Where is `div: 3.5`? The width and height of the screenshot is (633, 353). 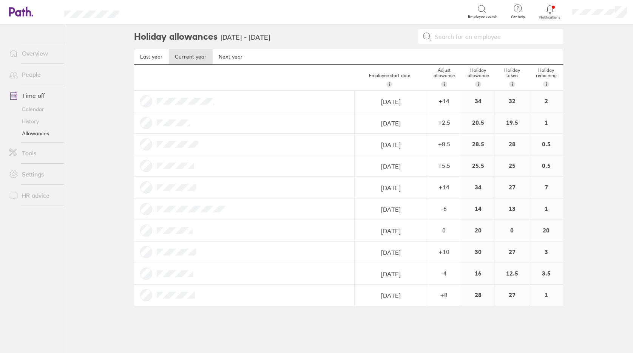
div: 3.5 is located at coordinates (546, 274).